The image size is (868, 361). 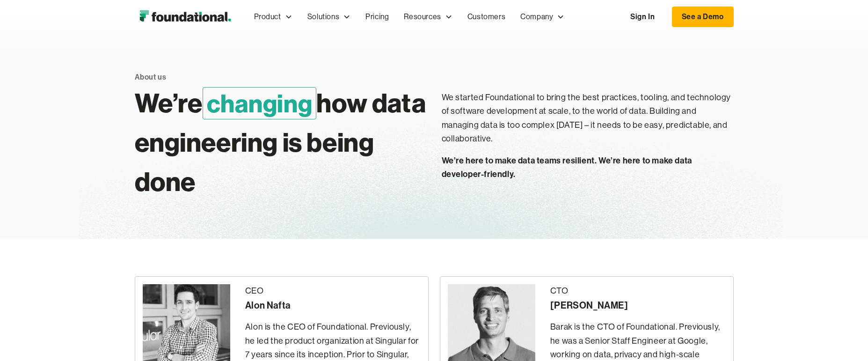 I want to click on span: changing, so click(x=260, y=103).